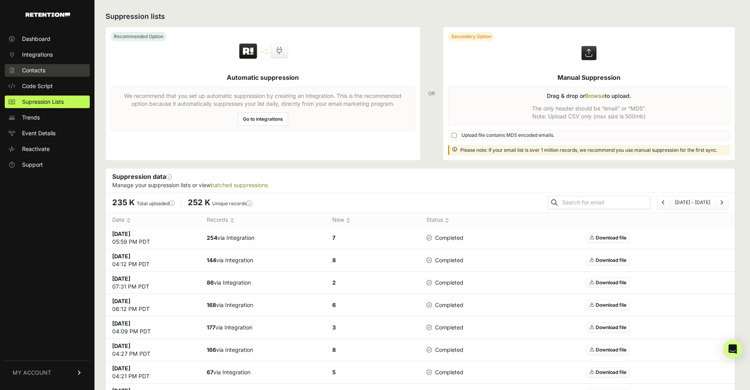 The height and width of the screenshot is (390, 750). I want to click on a: Next, so click(721, 202).